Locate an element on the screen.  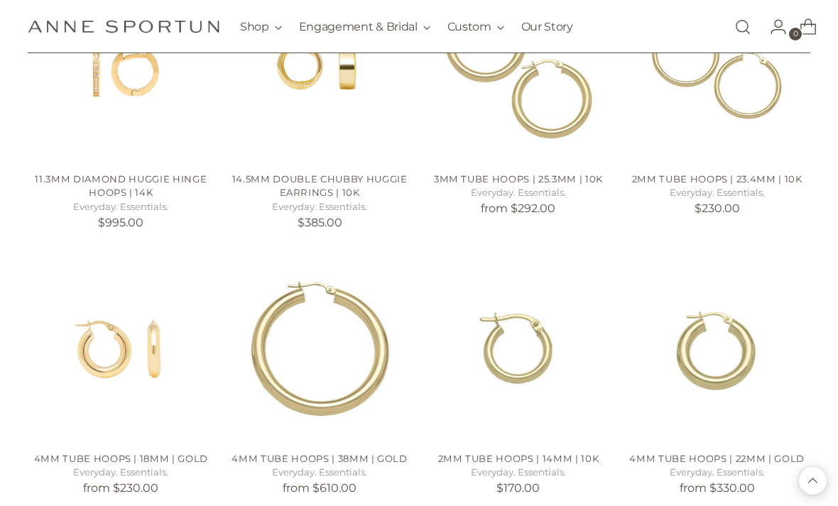
a: Open cart modal is located at coordinates (802, 27).